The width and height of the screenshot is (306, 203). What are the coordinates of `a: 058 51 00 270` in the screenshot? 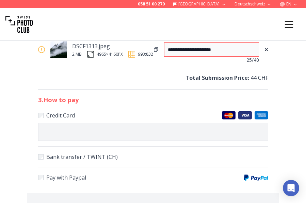 It's located at (151, 4).